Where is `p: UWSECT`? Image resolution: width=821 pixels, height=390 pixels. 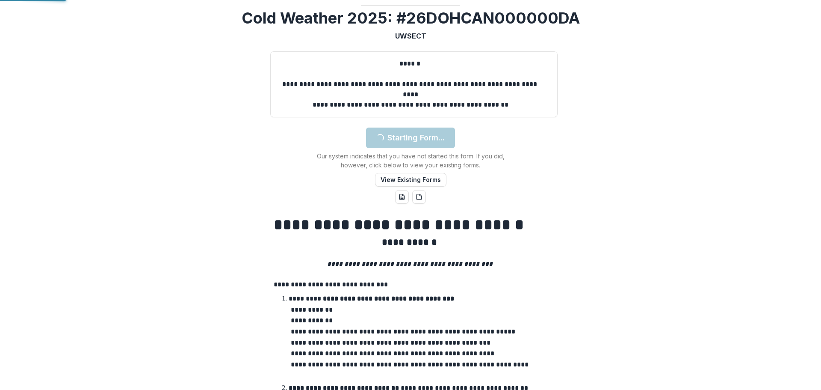 p: UWSECT is located at coordinates (411, 36).